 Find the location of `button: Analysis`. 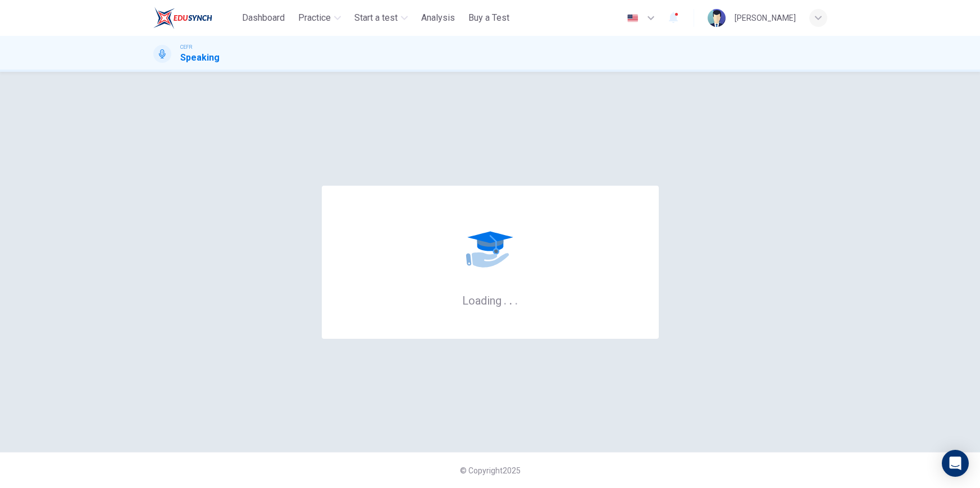

button: Analysis is located at coordinates (438, 18).